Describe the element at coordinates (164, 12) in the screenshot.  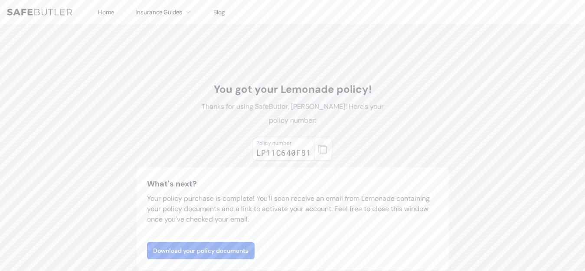
I see `button: Insurance Guides` at that location.